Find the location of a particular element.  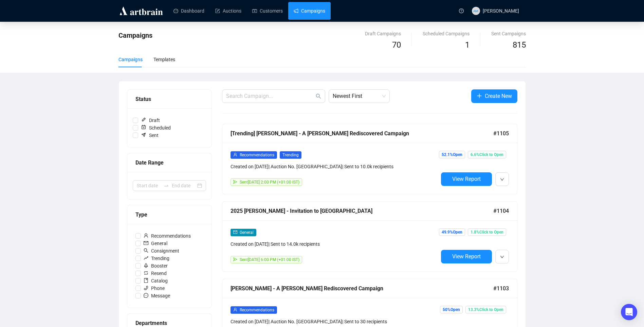

span: AM is located at coordinates (475, 11).